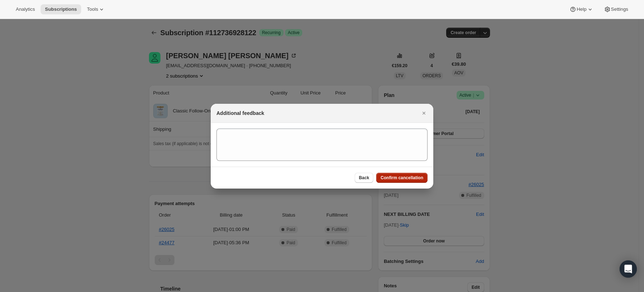 The height and width of the screenshot is (292, 644). Describe the element at coordinates (581, 9) in the screenshot. I see `button: Help` at that location.